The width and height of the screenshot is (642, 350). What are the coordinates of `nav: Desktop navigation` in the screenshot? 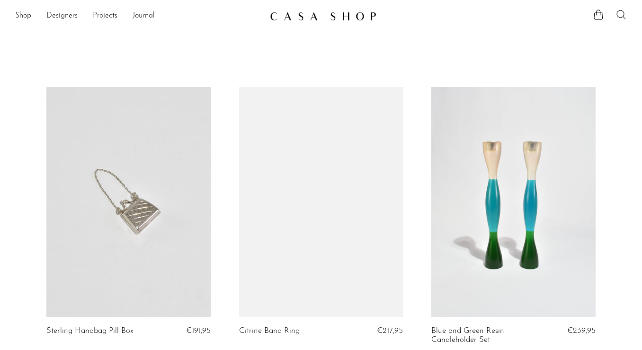 It's located at (139, 16).